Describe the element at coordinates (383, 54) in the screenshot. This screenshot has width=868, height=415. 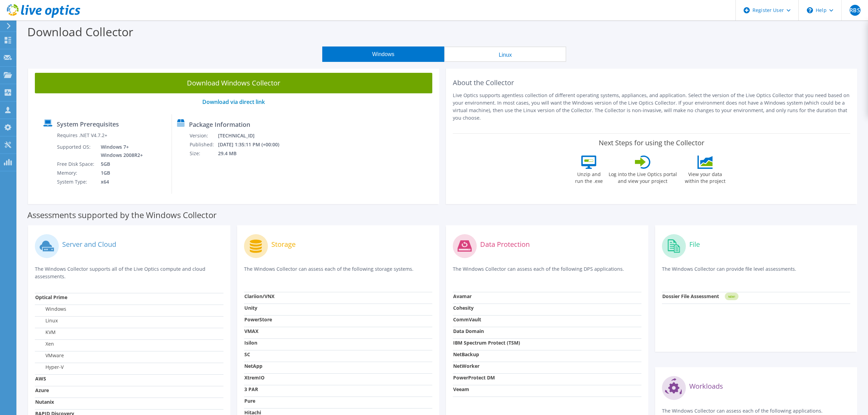
I see `button: Windows` at that location.